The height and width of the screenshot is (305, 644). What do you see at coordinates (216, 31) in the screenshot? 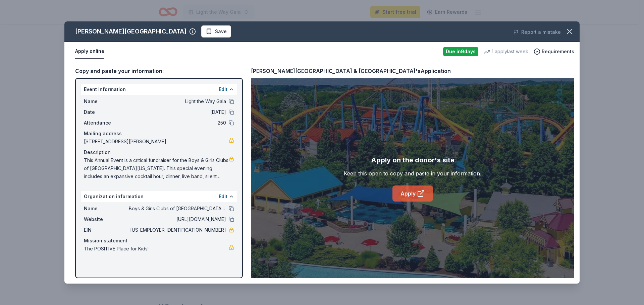
I see `button: Save` at bounding box center [216, 31].